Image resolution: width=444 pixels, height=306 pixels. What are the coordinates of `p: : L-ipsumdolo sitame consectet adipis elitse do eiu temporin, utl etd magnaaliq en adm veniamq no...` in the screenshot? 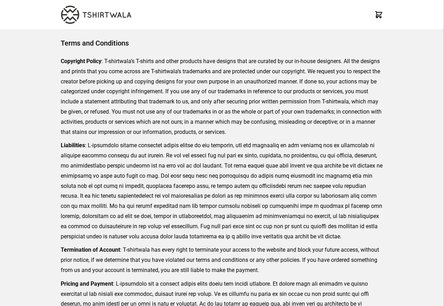 It's located at (222, 191).